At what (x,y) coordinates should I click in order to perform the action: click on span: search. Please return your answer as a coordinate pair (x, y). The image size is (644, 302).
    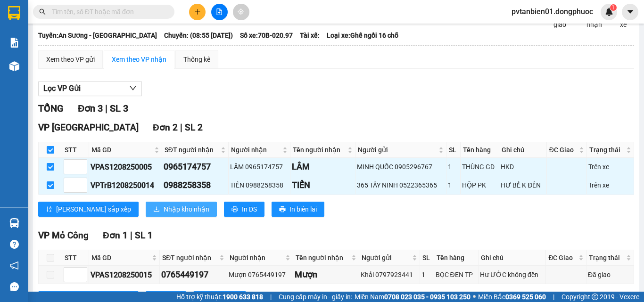
    Looking at the image, I should click on (43, 12).